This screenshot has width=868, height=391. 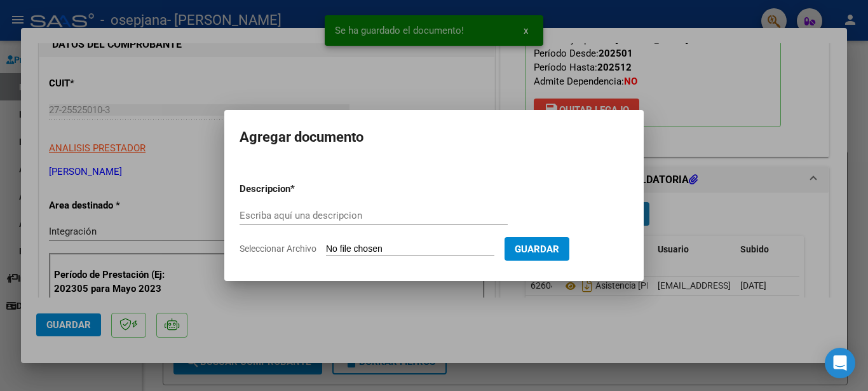 What do you see at coordinates (277, 249) in the screenshot?
I see `span: Seleccionar Archivo` at bounding box center [277, 249].